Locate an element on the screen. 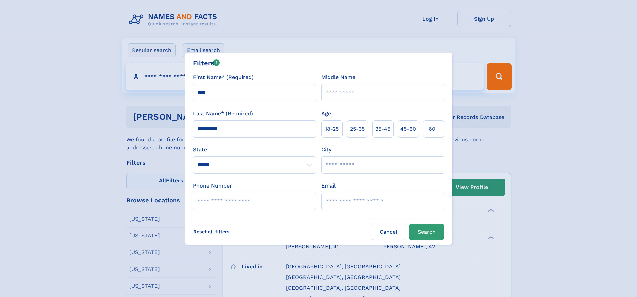 This screenshot has height=297, width=637. label: First Name* (Required) is located at coordinates (223, 77).